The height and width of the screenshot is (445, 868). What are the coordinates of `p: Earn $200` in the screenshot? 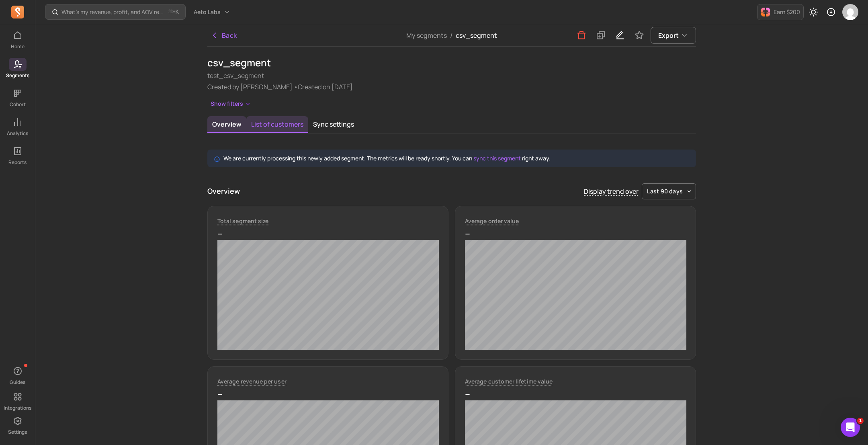 It's located at (787, 12).